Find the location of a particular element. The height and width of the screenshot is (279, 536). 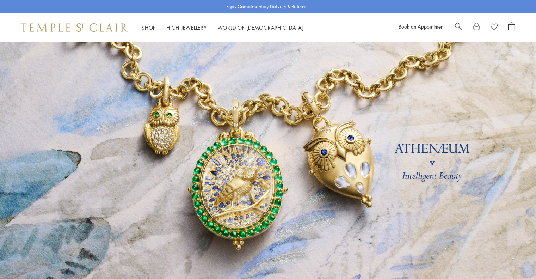

a: Search is located at coordinates (458, 27).